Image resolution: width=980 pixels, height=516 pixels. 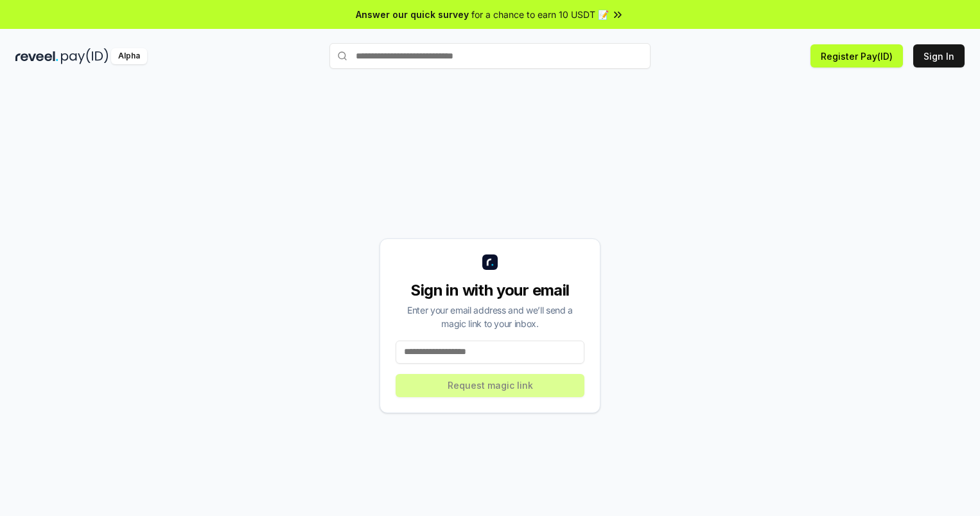 I want to click on button: Sign In, so click(x=939, y=56).